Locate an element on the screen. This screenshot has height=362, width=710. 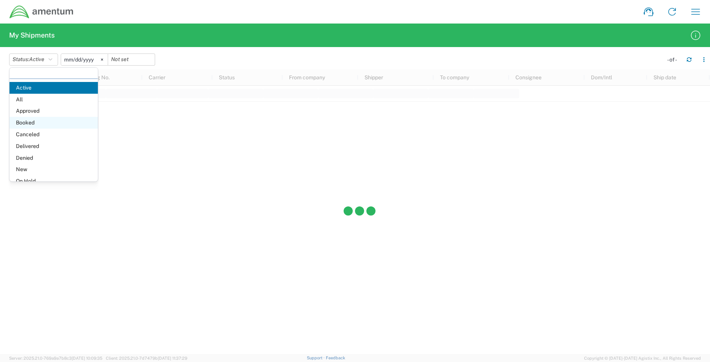
h2: My Shipments is located at coordinates (32, 35).